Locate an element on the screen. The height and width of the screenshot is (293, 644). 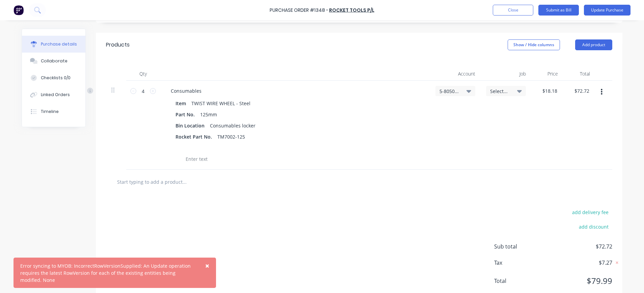
div: Part No. is located at coordinates (185, 114).